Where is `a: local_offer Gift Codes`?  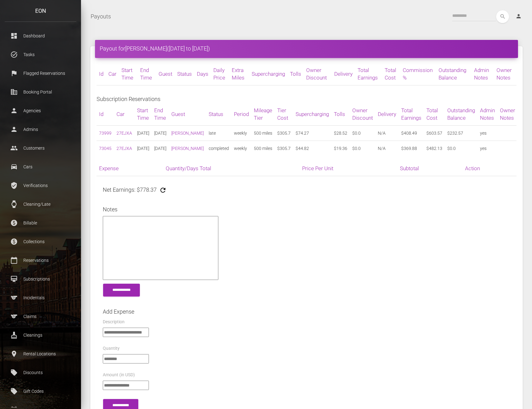
a: local_offer Gift Codes is located at coordinates (41, 391).